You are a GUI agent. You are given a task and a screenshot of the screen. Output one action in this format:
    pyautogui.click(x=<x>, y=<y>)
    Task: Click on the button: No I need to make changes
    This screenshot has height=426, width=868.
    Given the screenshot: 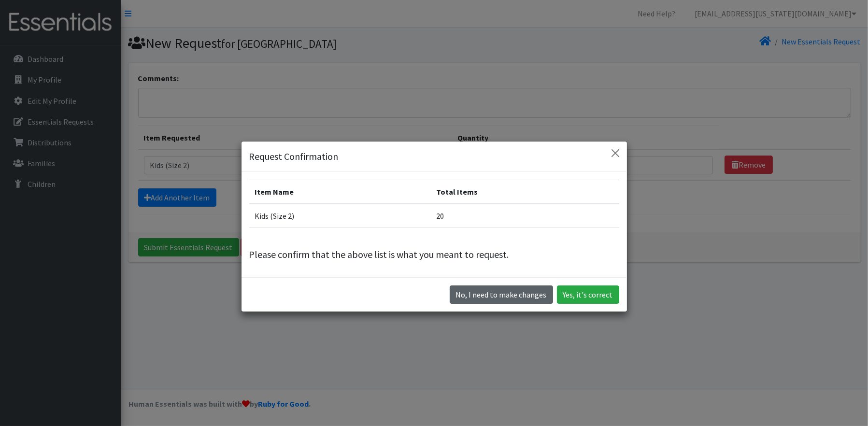 What is the action you would take?
    pyautogui.click(x=501, y=294)
    